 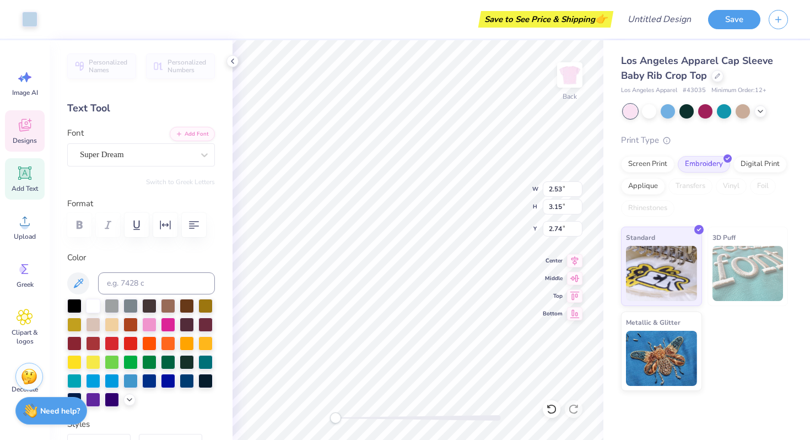 I want to click on div: Foil, so click(x=763, y=186).